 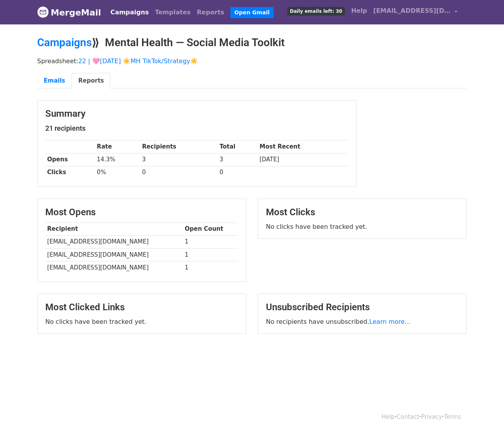 I want to click on a: Templates, so click(x=173, y=12).